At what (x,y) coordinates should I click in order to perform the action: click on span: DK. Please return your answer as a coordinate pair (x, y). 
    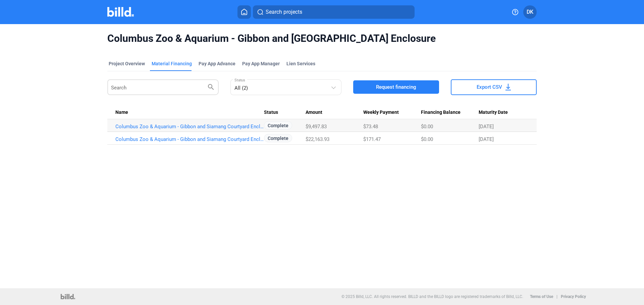
    Looking at the image, I should click on (530, 12).